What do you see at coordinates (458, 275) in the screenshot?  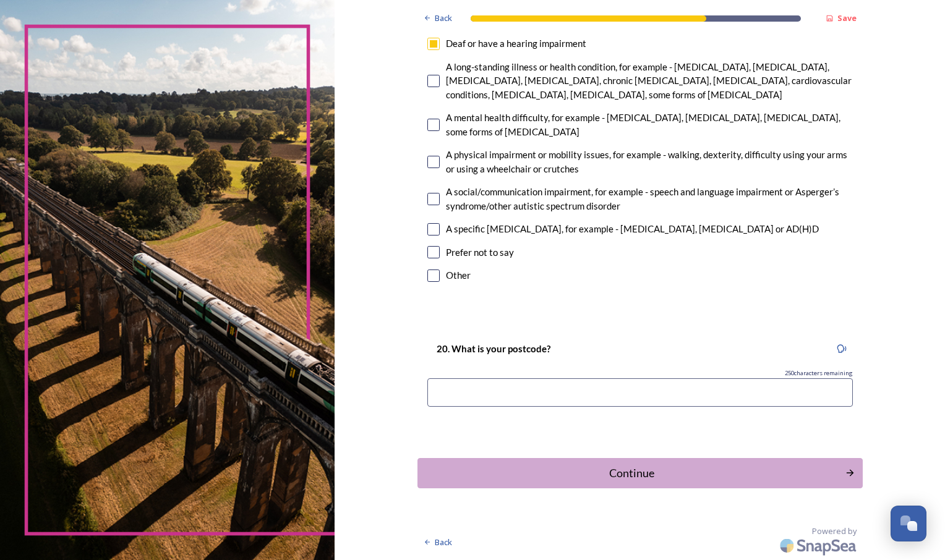 I see `div: Other` at bounding box center [458, 275].